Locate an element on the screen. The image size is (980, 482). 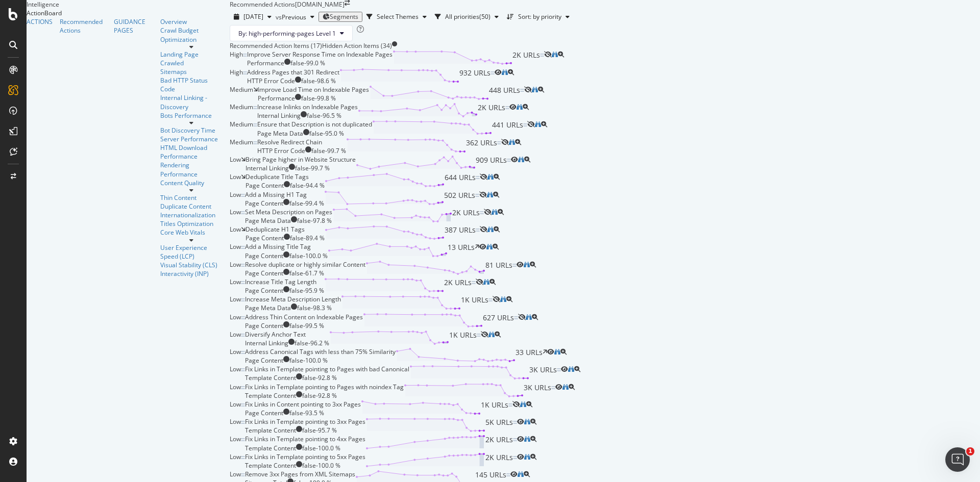
span: 909 URLs is located at coordinates (491, 163).